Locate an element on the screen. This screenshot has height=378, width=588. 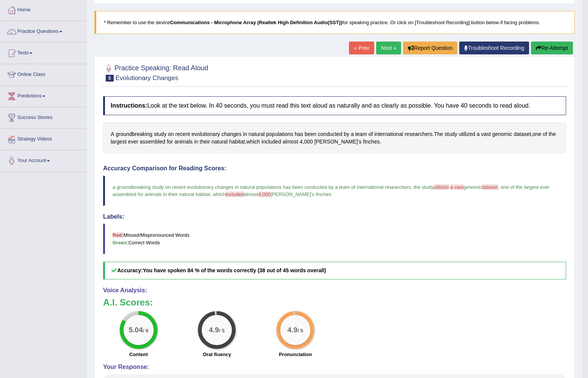
h4: Look at the text below. In 40 seconds, you must read this text aloud as naturally and as clearly ... is located at coordinates (335, 105).